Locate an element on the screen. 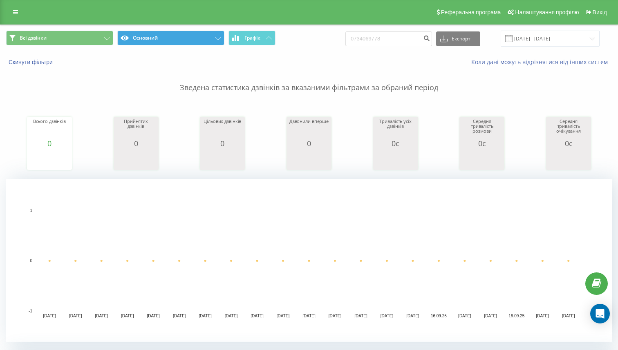 This screenshot has width=618, height=350. span: Вихід is located at coordinates (600, 12).